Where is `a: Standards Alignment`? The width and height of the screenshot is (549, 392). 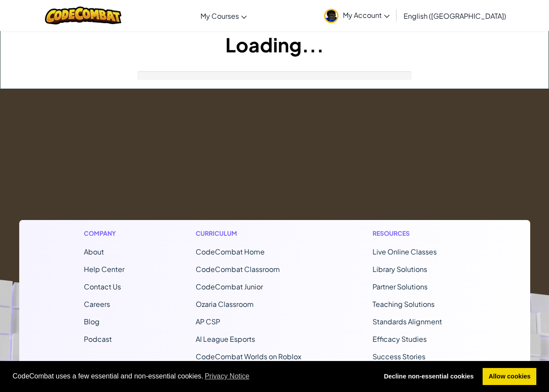 a: Standards Alignment is located at coordinates (407, 321).